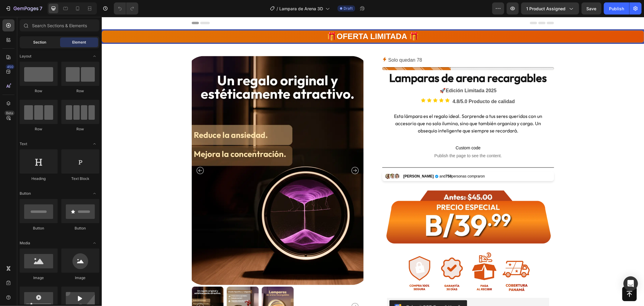 The width and height of the screenshot is (644, 306). Describe the element at coordinates (99, 154) in the screenshot. I see `button: Carousel Back Arrow` at that location.